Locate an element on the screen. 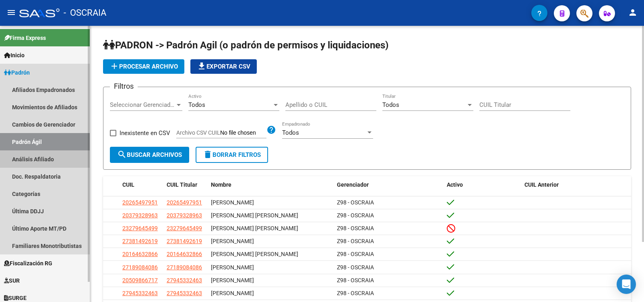 This screenshot has width=644, height=302. mat-icon: person is located at coordinates (633, 13).